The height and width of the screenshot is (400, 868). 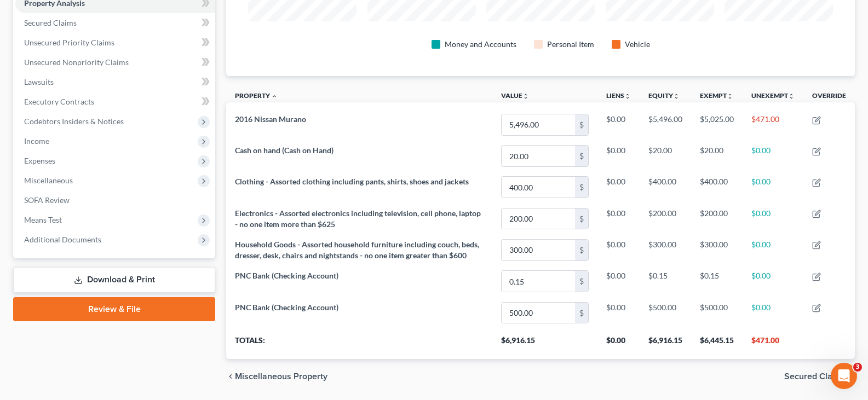 What do you see at coordinates (115, 200) in the screenshot?
I see `a: SOFA Review` at bounding box center [115, 200].